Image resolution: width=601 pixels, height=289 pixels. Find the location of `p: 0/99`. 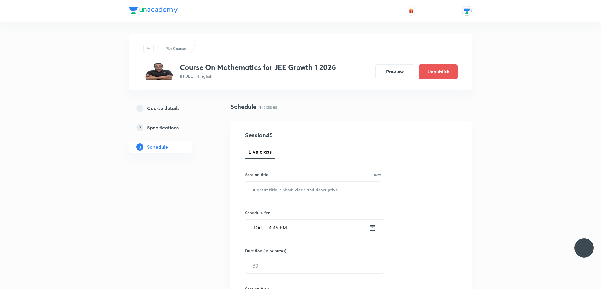

p: 0/99 is located at coordinates (378, 175).